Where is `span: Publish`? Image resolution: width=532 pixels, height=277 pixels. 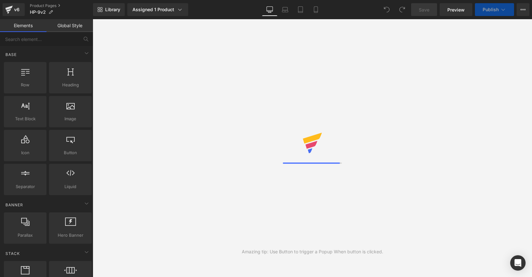
span: Publish is located at coordinates (490, 10).